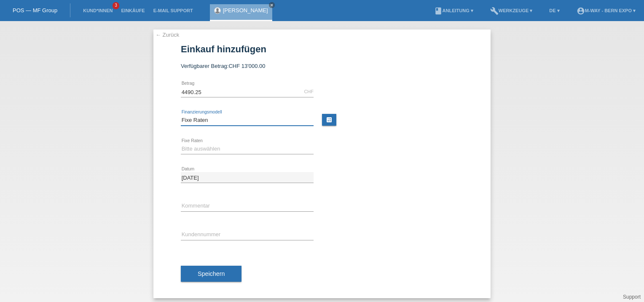 The width and height of the screenshot is (644, 302). What do you see at coordinates (116, 5) in the screenshot?
I see `span: 3` at bounding box center [116, 5].